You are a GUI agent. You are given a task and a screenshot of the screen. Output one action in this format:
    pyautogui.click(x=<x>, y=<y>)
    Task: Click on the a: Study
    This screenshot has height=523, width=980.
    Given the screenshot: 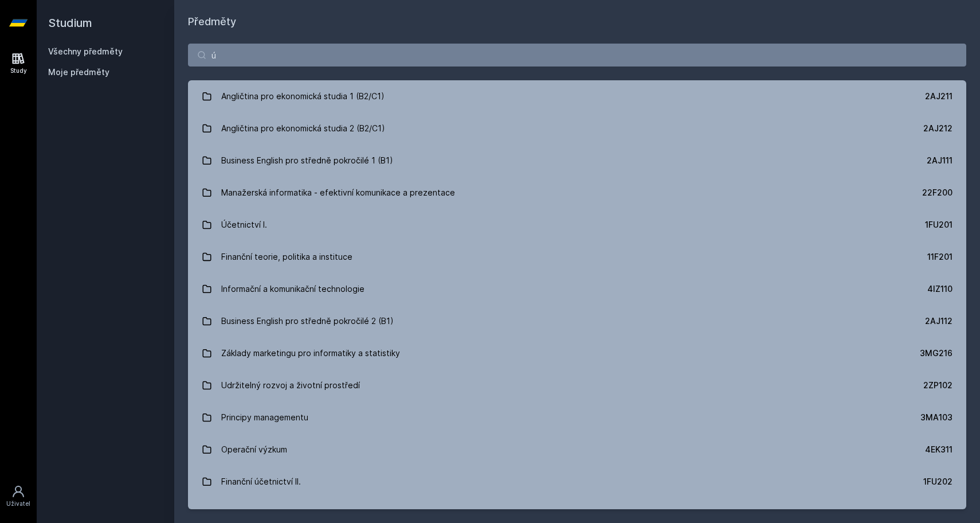 What is the action you would take?
    pyautogui.click(x=18, y=63)
    